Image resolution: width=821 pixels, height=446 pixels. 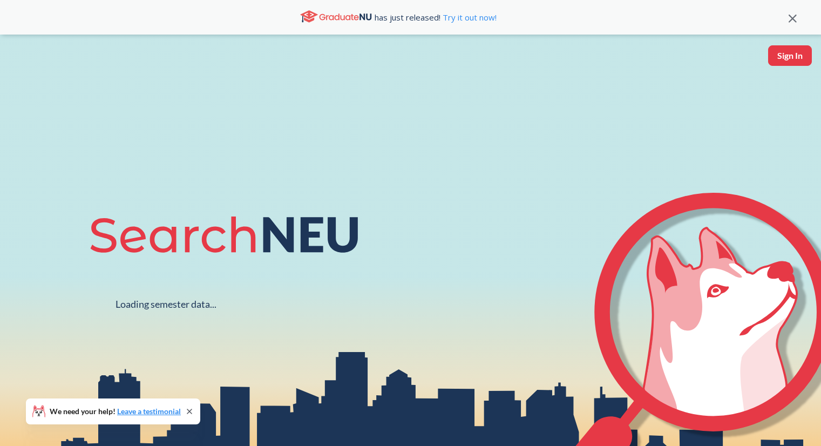 I want to click on a: sandbox logo, so click(x=23, y=63).